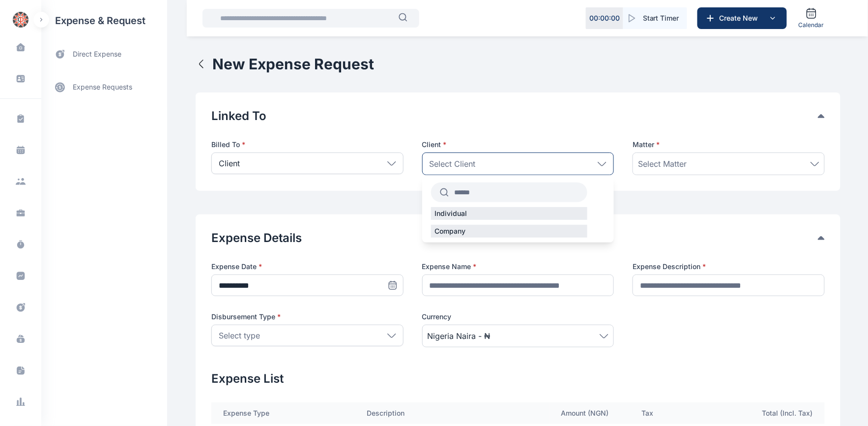  Describe the element at coordinates (104, 87) in the screenshot. I see `a: expense requests` at that location.